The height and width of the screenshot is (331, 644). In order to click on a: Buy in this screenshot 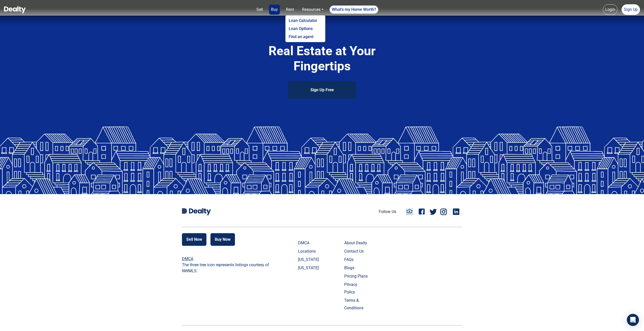, I will do `click(274, 9)`.